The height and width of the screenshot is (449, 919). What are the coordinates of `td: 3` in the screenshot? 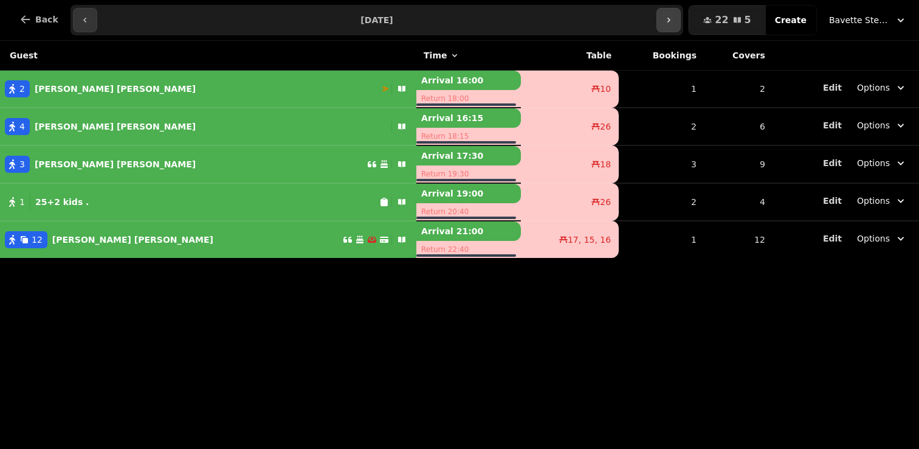 It's located at (661, 164).